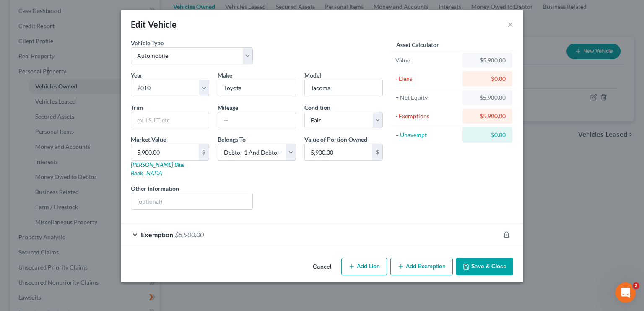 The image size is (644, 311). I want to click on label: Year, so click(137, 75).